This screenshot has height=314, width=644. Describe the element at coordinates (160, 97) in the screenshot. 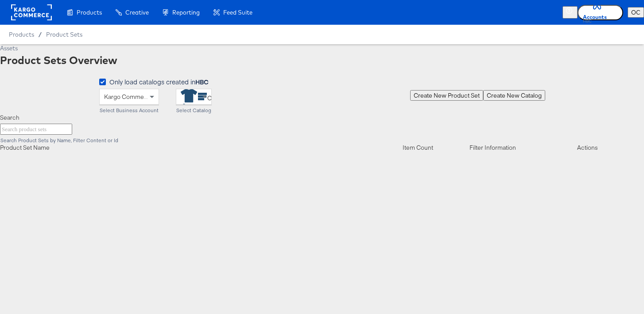

I see `span: Kargo Commerce - Formerly StitcherAds` at that location.